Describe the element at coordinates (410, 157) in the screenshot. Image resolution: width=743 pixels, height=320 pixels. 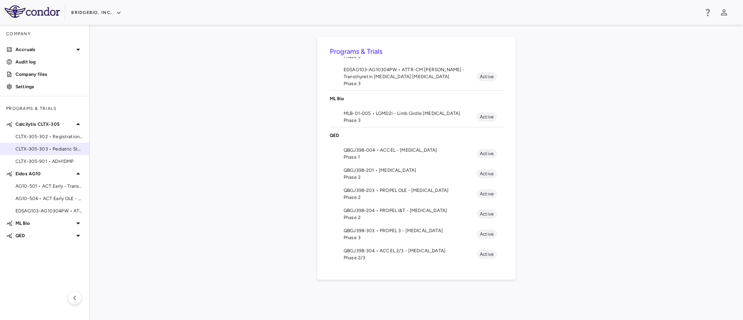
I see `span: Phase 1` at that location.